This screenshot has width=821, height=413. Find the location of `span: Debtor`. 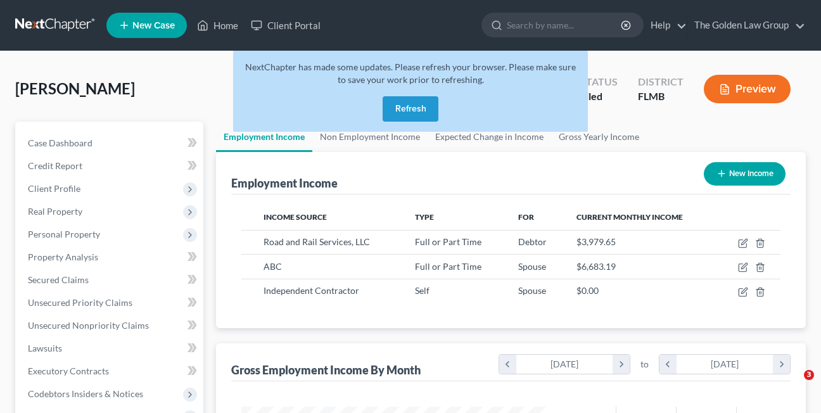

span: Debtor is located at coordinates (532, 241).